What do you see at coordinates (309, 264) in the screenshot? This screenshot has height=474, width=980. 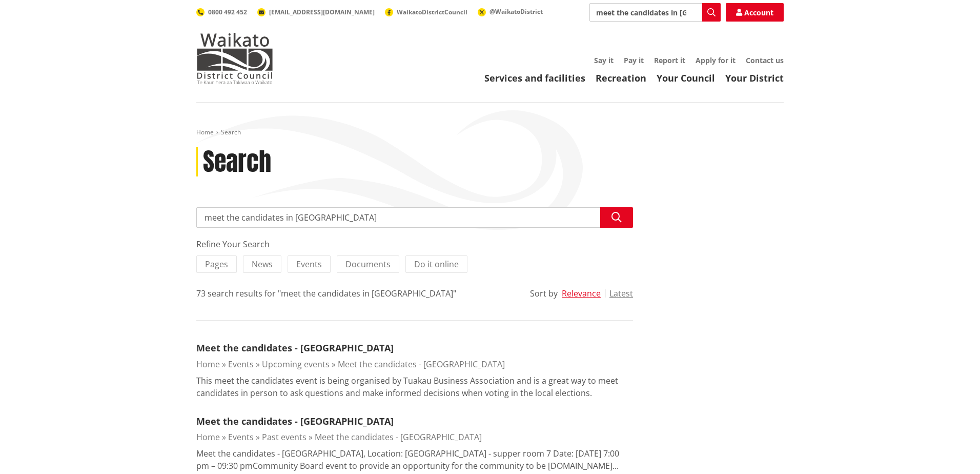 I see `span: Events` at bounding box center [309, 264].